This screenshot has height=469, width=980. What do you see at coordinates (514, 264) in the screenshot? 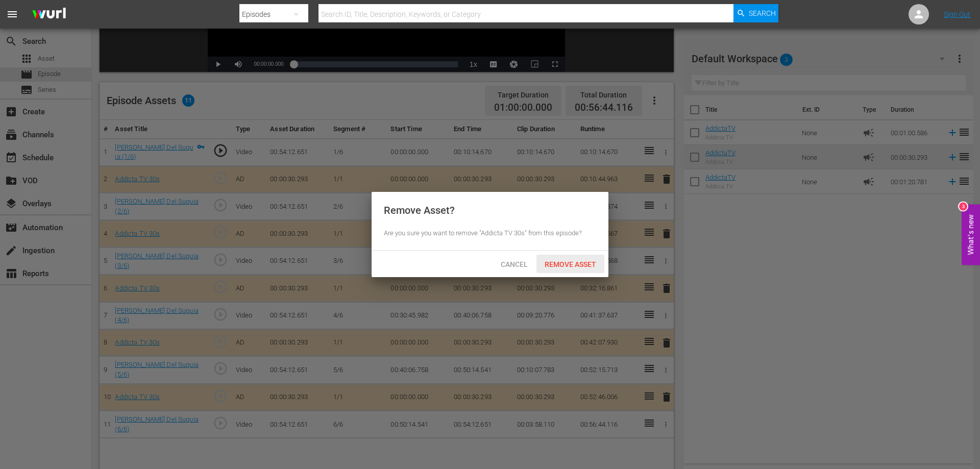
I see `button: Cancel` at bounding box center [514, 264].